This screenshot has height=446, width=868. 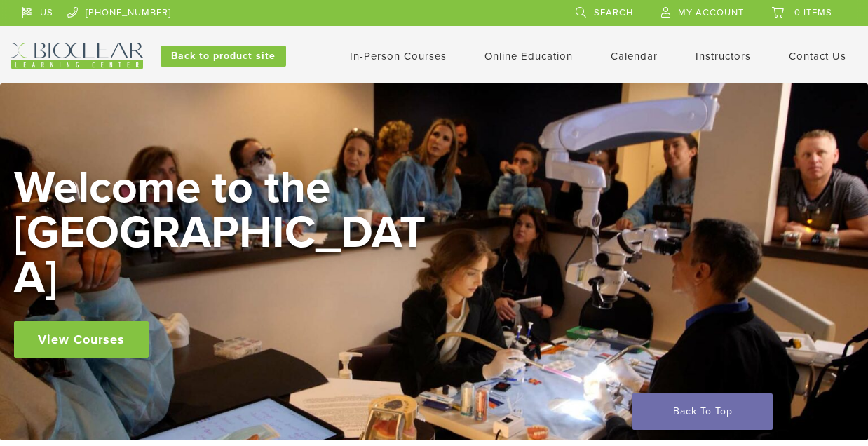 What do you see at coordinates (398, 56) in the screenshot?
I see `a: In-Person Courses` at bounding box center [398, 56].